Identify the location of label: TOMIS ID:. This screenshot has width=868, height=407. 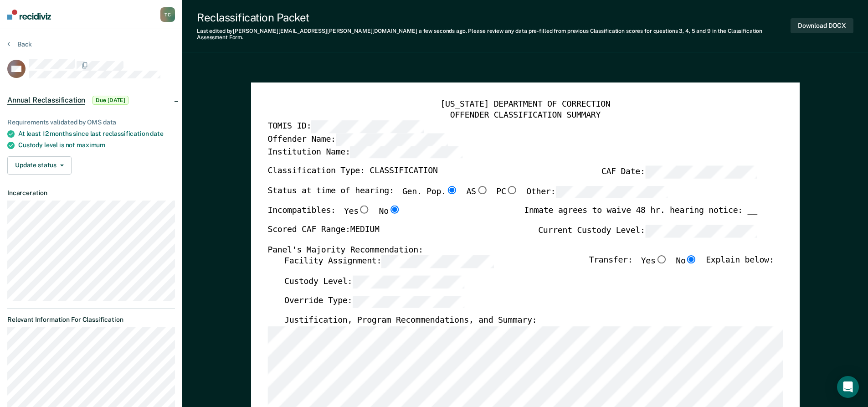
(346, 126).